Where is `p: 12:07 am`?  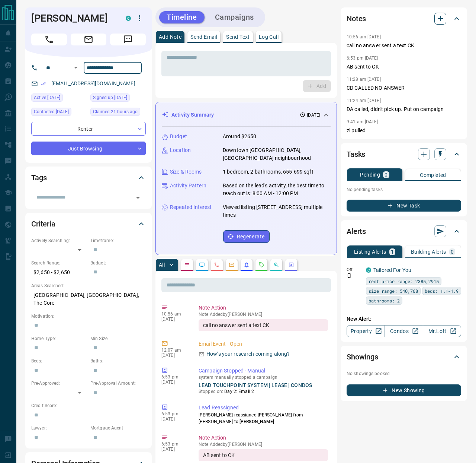
p: 12:07 am is located at coordinates (175, 350).